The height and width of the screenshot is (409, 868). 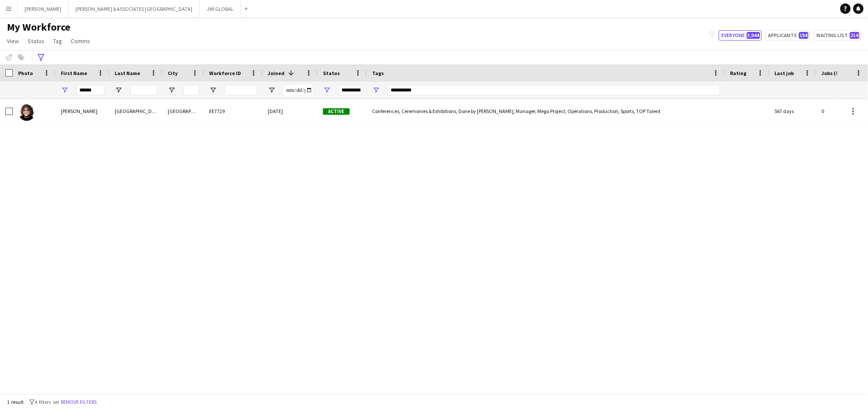 What do you see at coordinates (336, 111) in the screenshot?
I see `span: Active` at bounding box center [336, 111].